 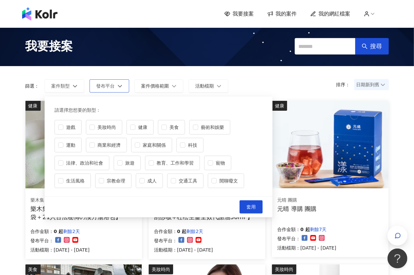 What do you see at coordinates (175, 163) in the screenshot?
I see `span: 教育、工作和學習` at bounding box center [175, 163].